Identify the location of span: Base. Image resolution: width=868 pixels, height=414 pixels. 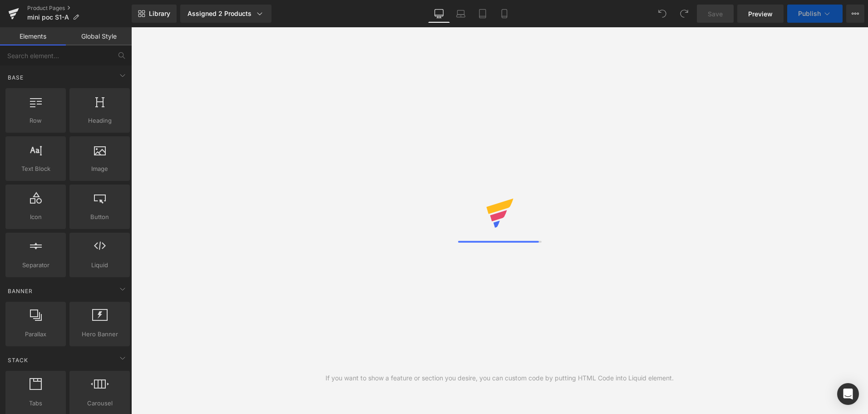
(16, 77).